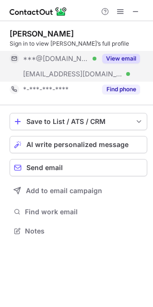 This screenshot has height=307, width=153. I want to click on button: Send email, so click(78, 168).